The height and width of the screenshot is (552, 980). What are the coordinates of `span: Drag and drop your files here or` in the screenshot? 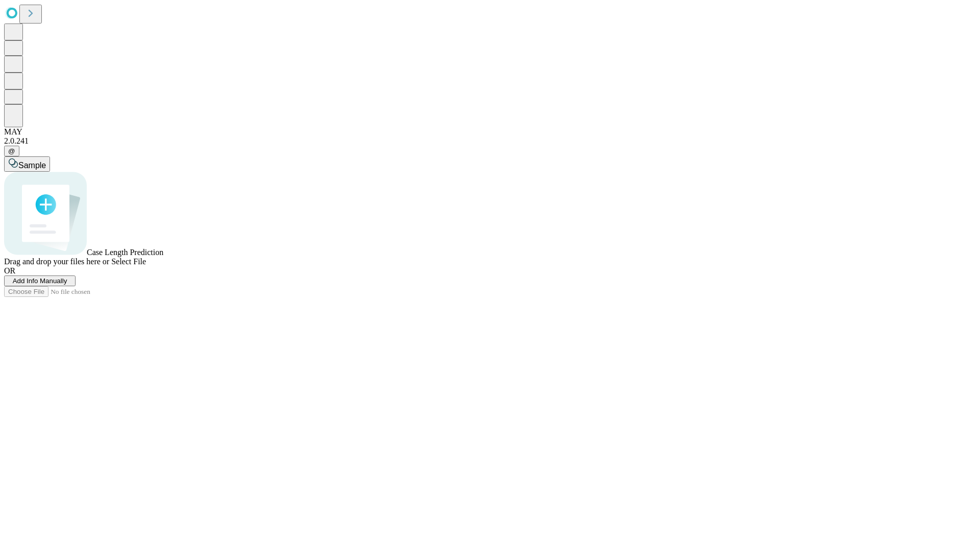 It's located at (57, 261).